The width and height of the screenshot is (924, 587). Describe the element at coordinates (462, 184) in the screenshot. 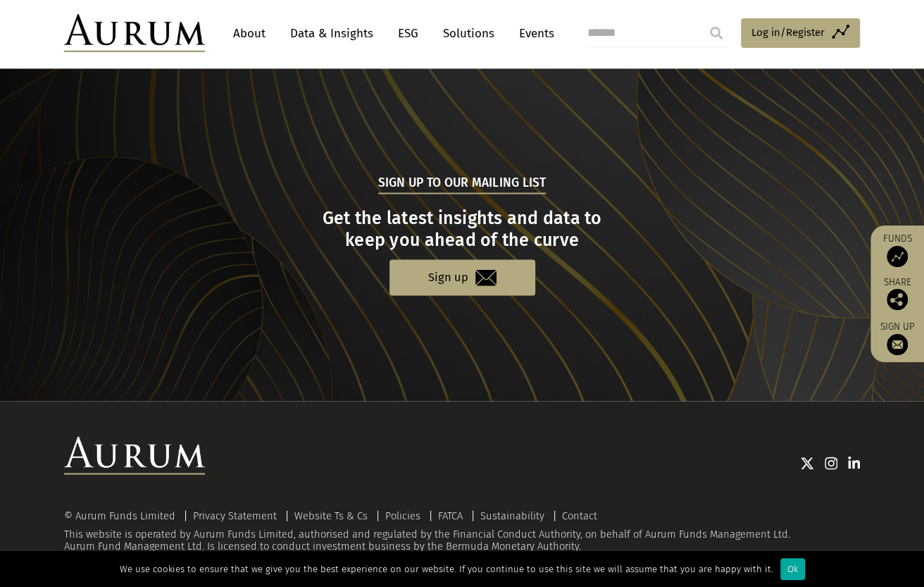

I see `h5: Sign up to our mailing list` at that location.